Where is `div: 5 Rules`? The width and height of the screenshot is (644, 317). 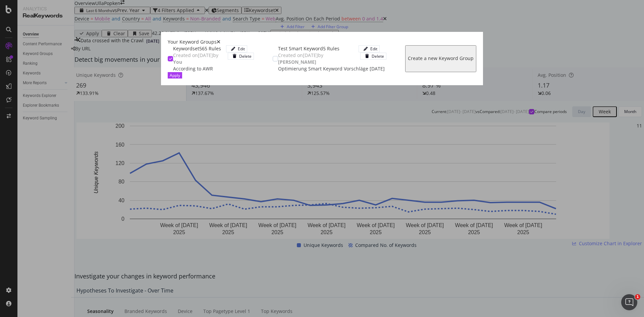
div: 5 Rules is located at coordinates (331, 49).